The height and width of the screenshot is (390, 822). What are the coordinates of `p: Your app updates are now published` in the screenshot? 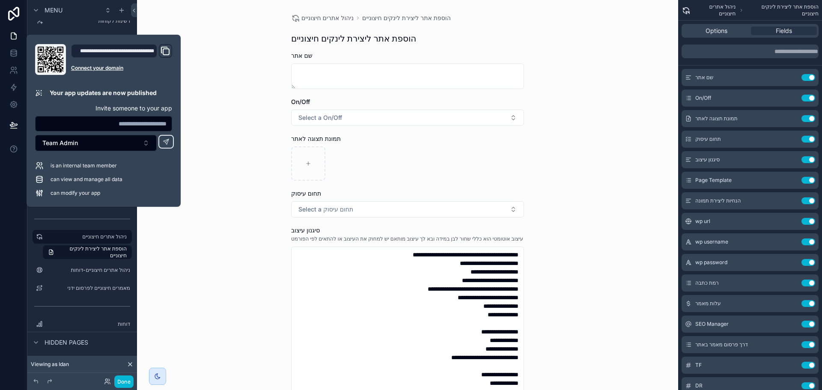 It's located at (103, 93).